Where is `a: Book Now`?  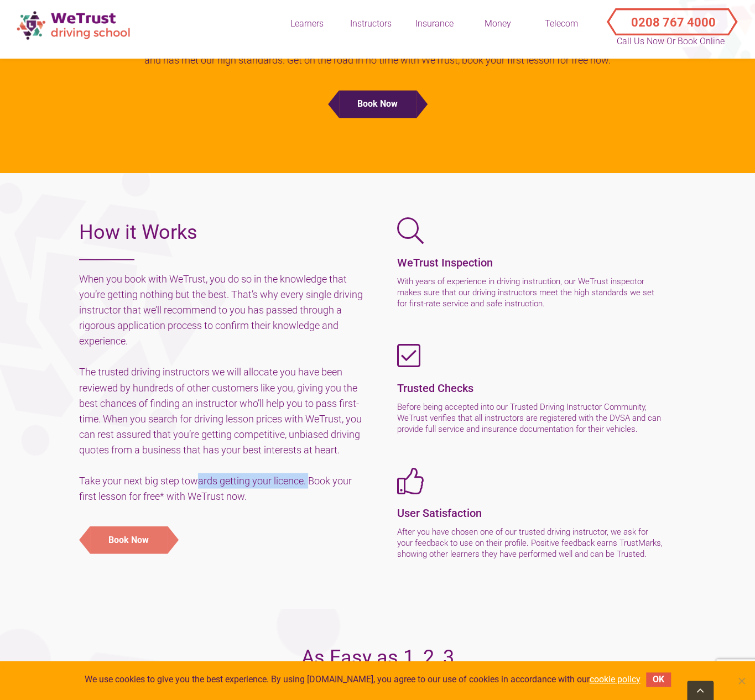 a: Book Now is located at coordinates (224, 540).